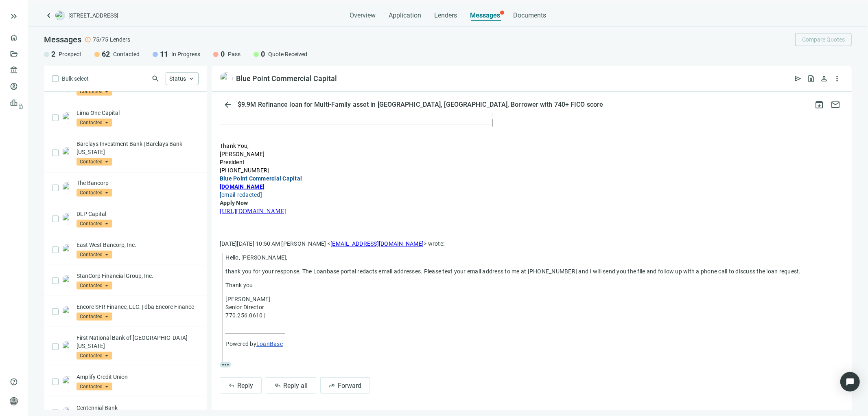 The width and height of the screenshot is (868, 416). Describe the element at coordinates (850, 382) in the screenshot. I see `div: Open Intercom Messenger` at that location.